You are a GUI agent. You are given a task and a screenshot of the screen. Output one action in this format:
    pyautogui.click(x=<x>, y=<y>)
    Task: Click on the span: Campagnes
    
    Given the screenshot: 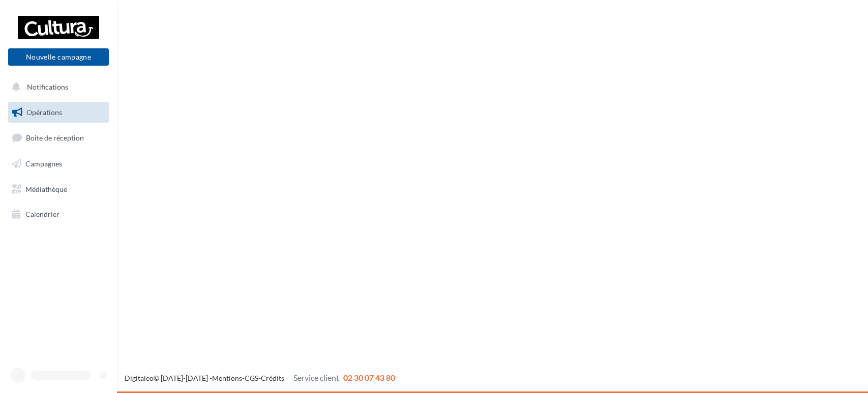 What is the action you would take?
    pyautogui.click(x=44, y=164)
    